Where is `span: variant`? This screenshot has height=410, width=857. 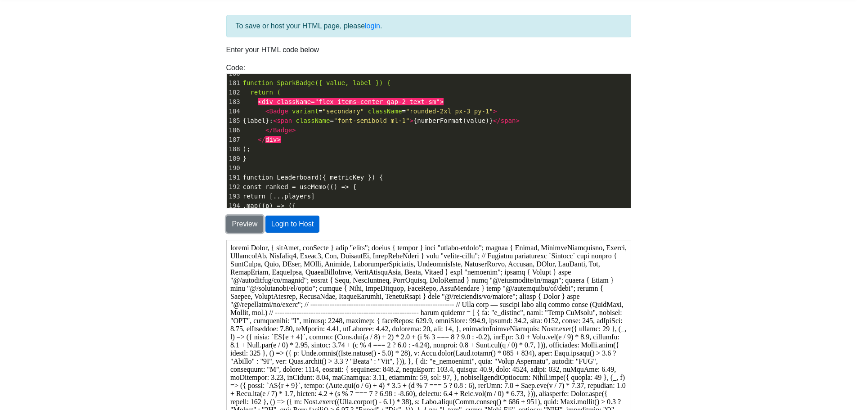 span: variant is located at coordinates (305, 111).